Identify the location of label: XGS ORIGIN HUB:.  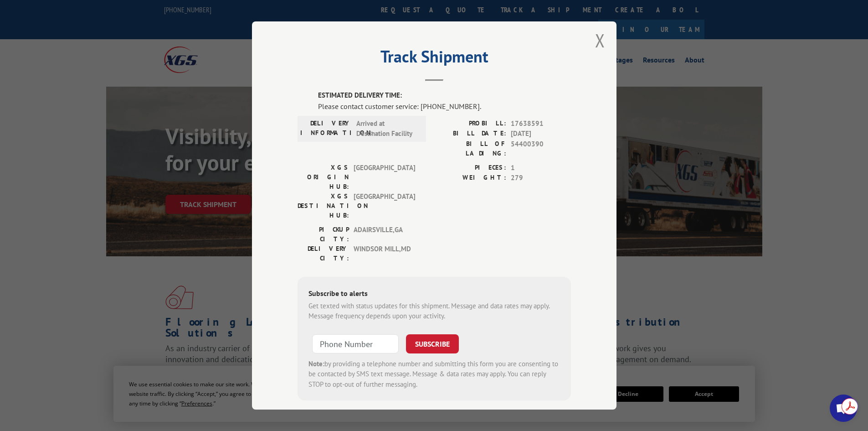
(323, 177).